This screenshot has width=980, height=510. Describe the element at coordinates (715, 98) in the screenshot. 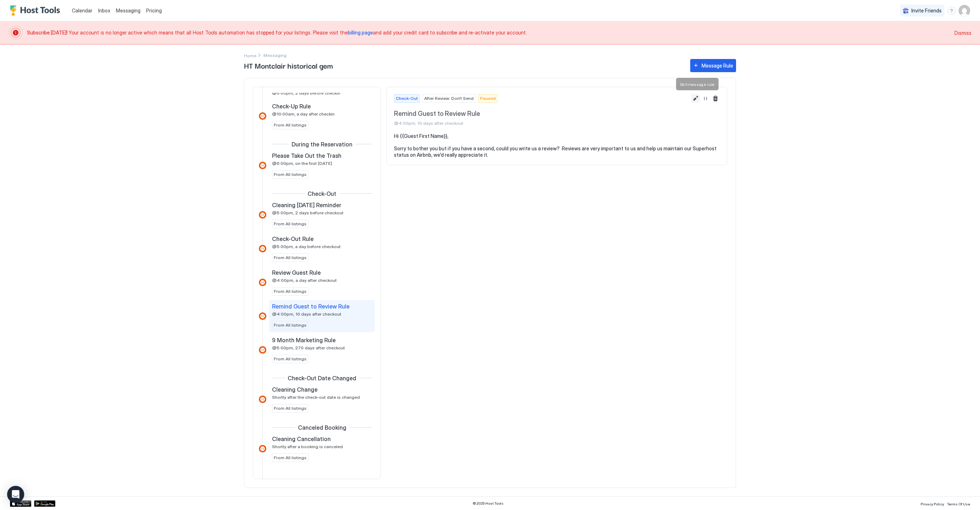

I see `button: Delete message rule` at that location.